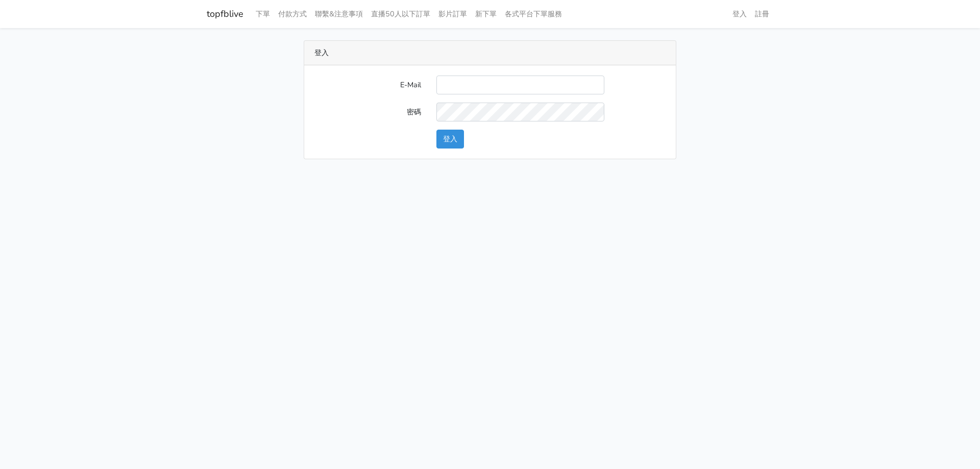  I want to click on a: 新下單, so click(486, 14).